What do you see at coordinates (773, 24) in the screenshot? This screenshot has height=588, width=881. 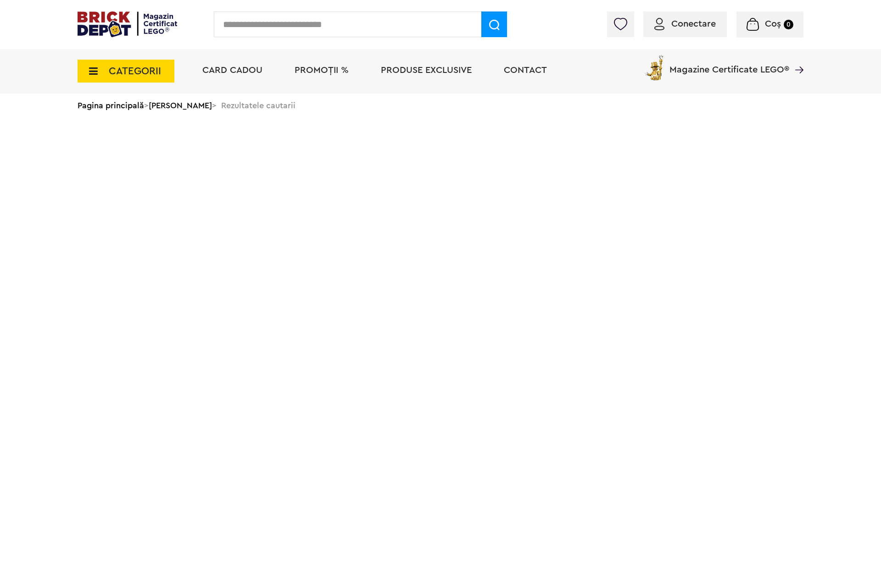 I see `span: Coș` at bounding box center [773, 24].